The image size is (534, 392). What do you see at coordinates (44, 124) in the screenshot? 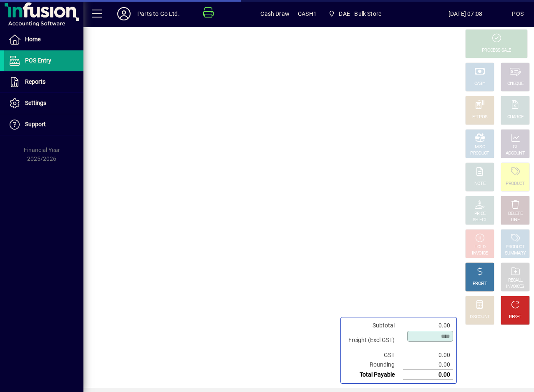
I see `a: Support` at bounding box center [44, 124].